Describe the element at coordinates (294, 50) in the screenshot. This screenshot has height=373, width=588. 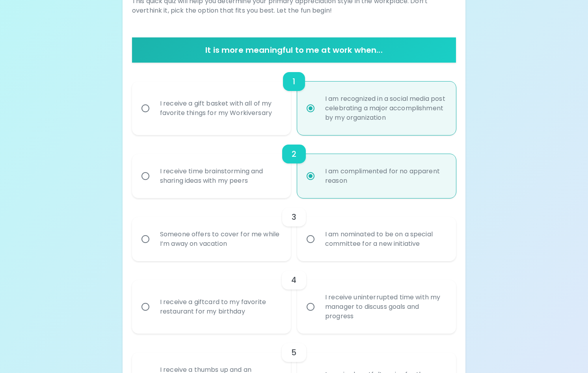
I see `h6: It is more meaningful to me at work when...` at that location.